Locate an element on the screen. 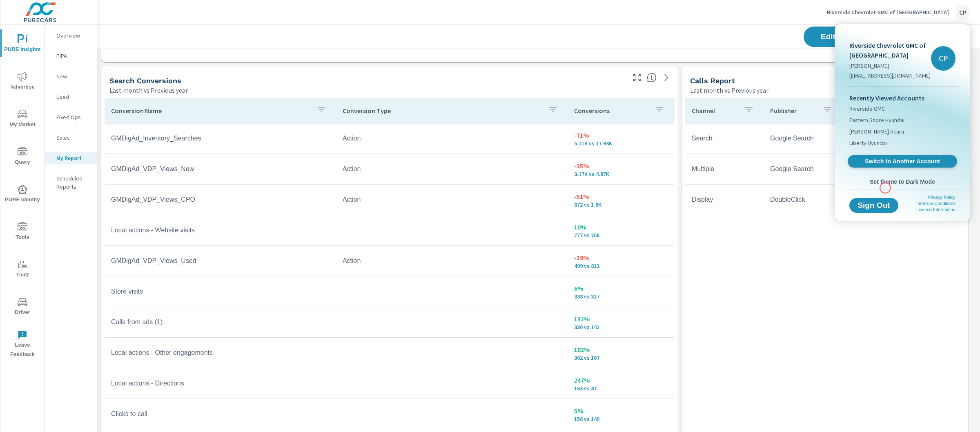 The width and height of the screenshot is (980, 432). a: Terms & Conditions is located at coordinates (936, 203).